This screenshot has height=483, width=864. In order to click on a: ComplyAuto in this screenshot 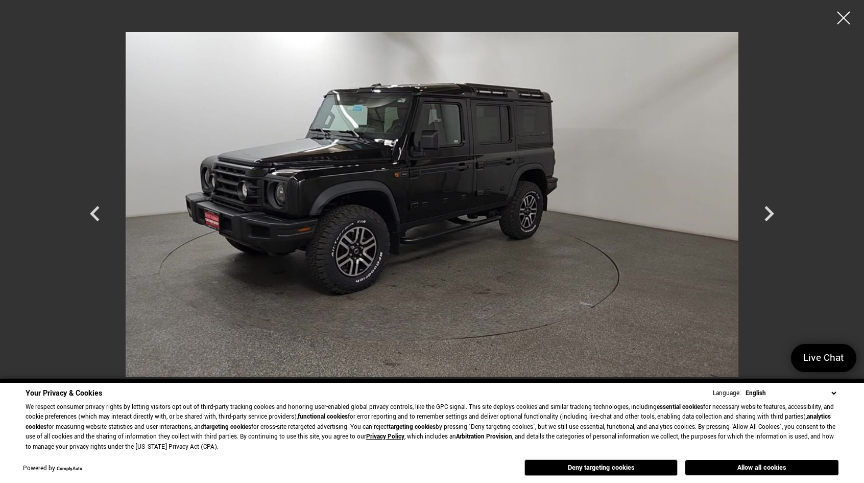, I will do `click(69, 468)`.